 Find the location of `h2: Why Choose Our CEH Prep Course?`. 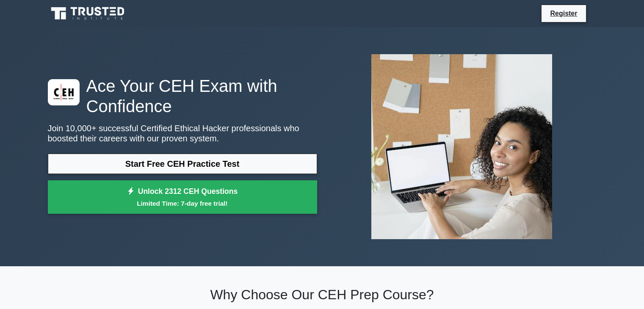

h2: Why Choose Our CEH Prep Course? is located at coordinates (322, 294).